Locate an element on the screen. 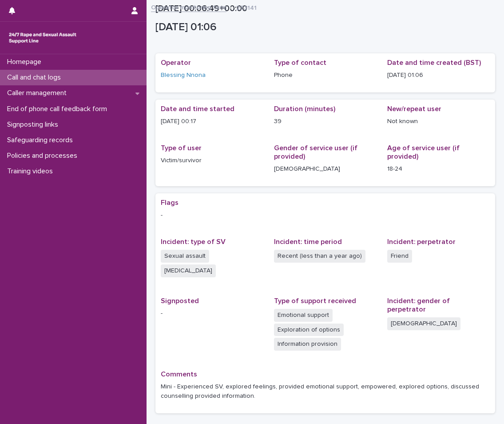 This screenshot has height=424, width=504. p: 39 is located at coordinates (325, 122).